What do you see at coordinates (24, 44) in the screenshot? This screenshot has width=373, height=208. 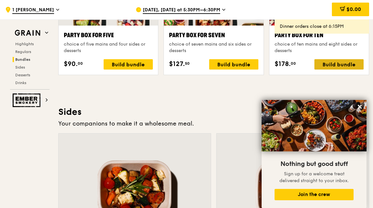 I see `span: Highlights` at bounding box center [24, 44].